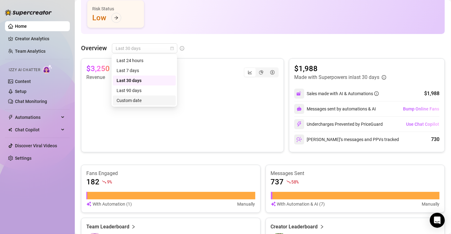 The width and height of the screenshot is (451, 234). What do you see at coordinates (438, 220) in the screenshot?
I see `div: Open Intercom Messenger` at bounding box center [438, 220].